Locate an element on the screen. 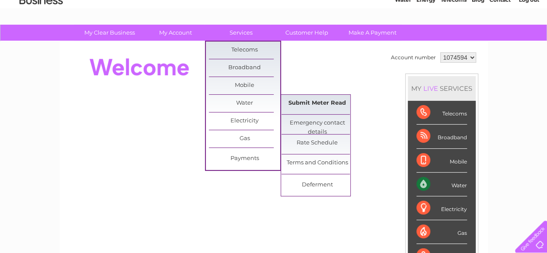 The width and height of the screenshot is (547, 253). span: 0333 014 3131 is located at coordinates (414, 10).